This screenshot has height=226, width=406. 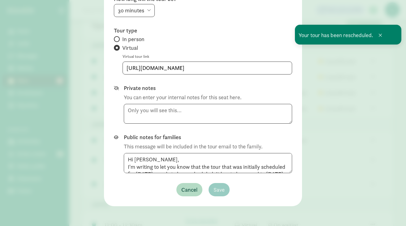 What do you see at coordinates (189, 190) in the screenshot?
I see `span: Cancel` at bounding box center [189, 190].